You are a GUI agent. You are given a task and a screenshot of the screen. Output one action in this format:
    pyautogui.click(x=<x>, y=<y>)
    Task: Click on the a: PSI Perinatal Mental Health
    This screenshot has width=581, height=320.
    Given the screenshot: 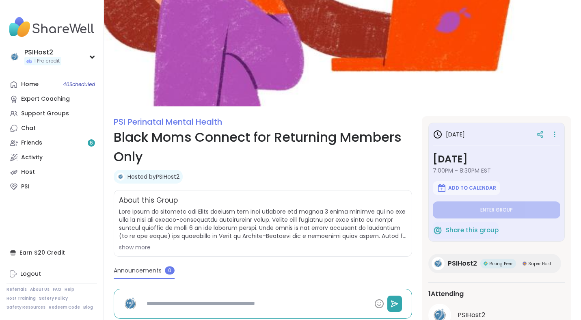 What is the action you would take?
    pyautogui.click(x=168, y=122)
    